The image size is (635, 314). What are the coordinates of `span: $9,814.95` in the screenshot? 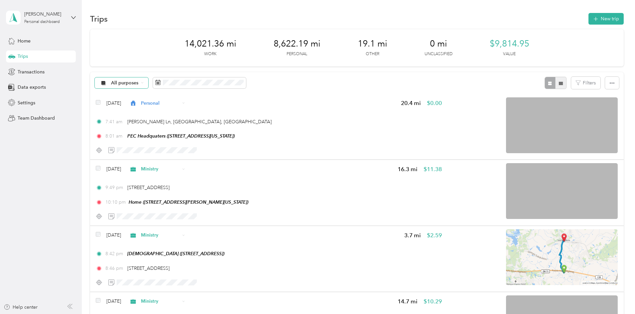 It's located at (509, 44).